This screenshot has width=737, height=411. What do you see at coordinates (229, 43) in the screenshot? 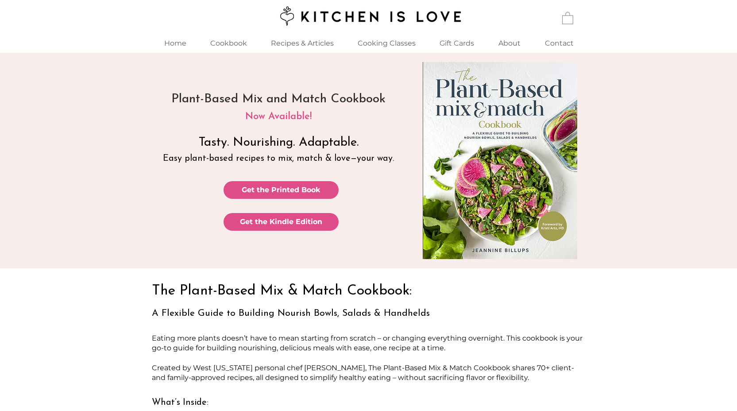
I see `a: Cookbook` at bounding box center [229, 43].